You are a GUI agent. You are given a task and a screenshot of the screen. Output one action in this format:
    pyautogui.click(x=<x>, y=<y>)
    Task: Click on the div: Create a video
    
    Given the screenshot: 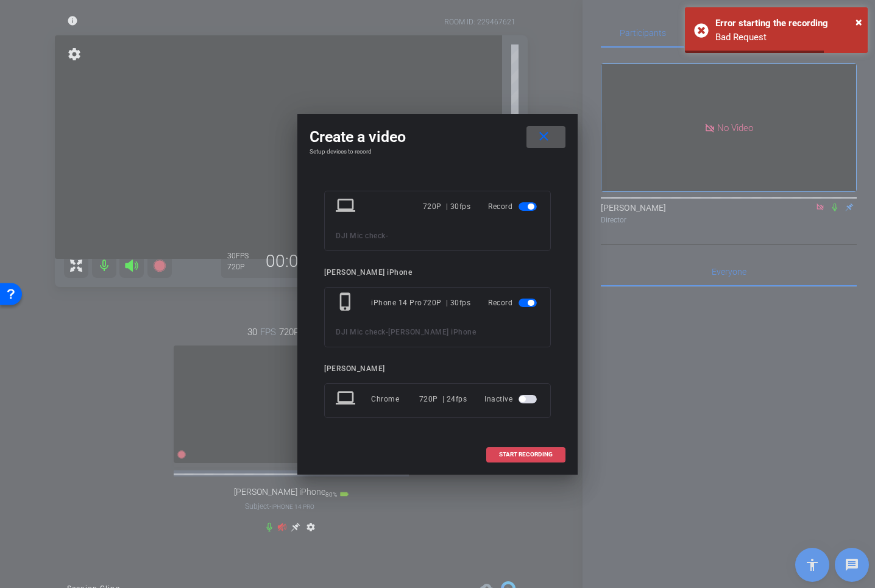 What is the action you would take?
    pyautogui.click(x=438, y=137)
    